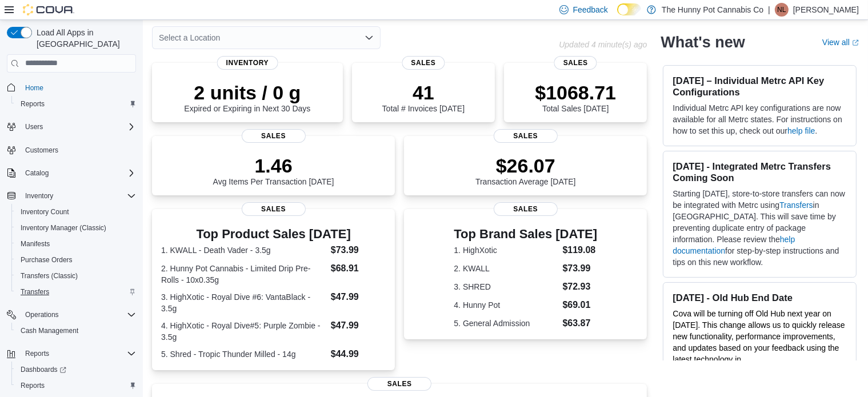 This screenshot has width=868, height=397. I want to click on a: Inventory Manager (Classic), so click(63, 228).